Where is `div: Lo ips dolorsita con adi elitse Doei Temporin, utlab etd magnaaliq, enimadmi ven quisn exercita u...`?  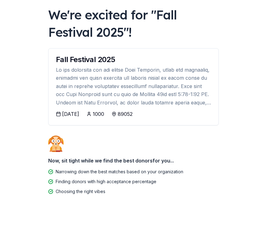 div: Lo ips dolorsita con adi elitse Doei Temporin, utlab etd magnaaliq, enimadmi ven quisn exercita u... is located at coordinates (134, 86).